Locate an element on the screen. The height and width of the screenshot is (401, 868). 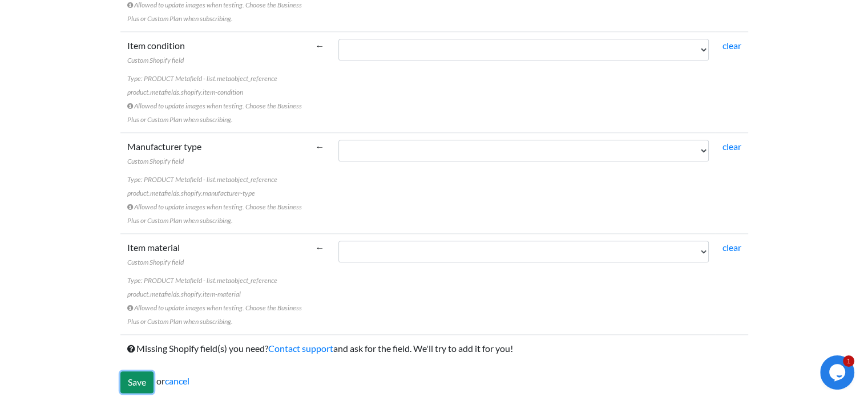
span: product.metafields.shopify.manufacturer-type is located at coordinates (191, 193).